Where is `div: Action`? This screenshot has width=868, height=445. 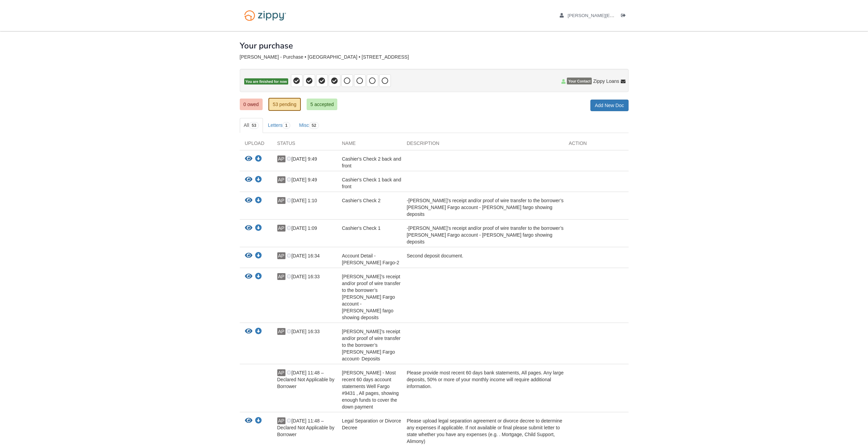
div: Action is located at coordinates (596, 145).